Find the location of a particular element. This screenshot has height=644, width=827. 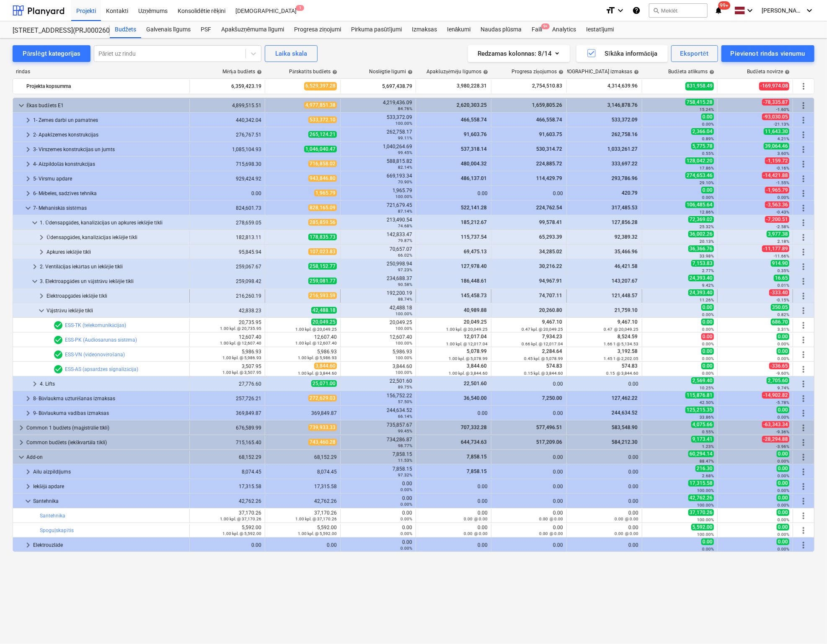

div: Noslēgtie līgumi is located at coordinates (391, 71).